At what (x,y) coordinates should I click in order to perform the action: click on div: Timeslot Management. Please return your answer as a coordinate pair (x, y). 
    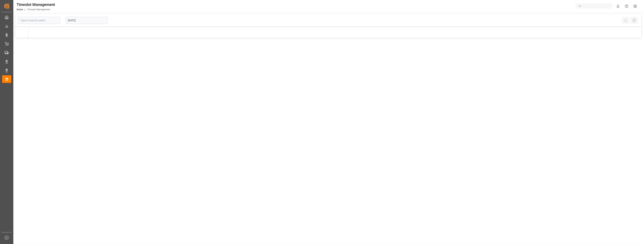
    Looking at the image, I should click on (36, 5).